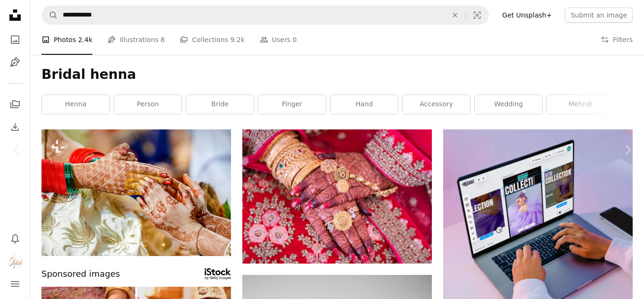 This screenshot has width=644, height=299. What do you see at coordinates (278, 39) in the screenshot?
I see `a: Users 0` at bounding box center [278, 39].